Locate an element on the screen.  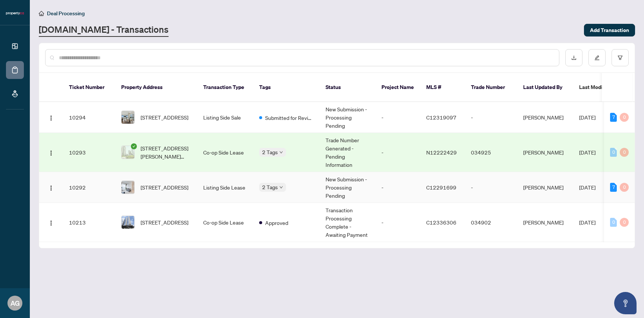
th: Last Updated By is located at coordinates (545, 87).